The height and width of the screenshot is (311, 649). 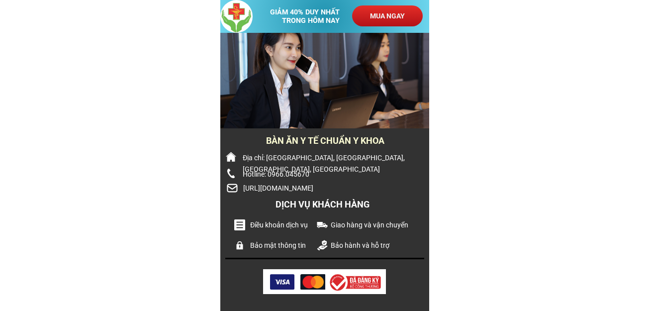 What do you see at coordinates (387, 16) in the screenshot?
I see `p: MUA NGAY` at bounding box center [387, 16].